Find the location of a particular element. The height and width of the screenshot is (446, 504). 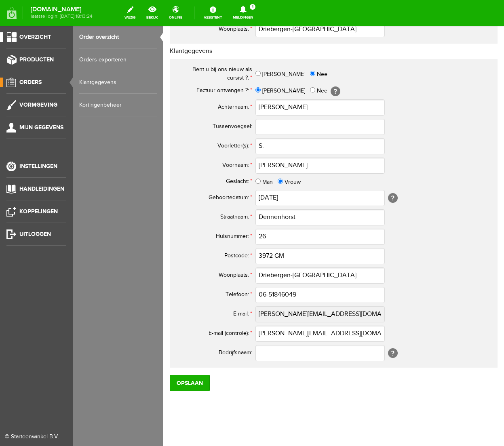

span: Straatnaam: is located at coordinates (71, 191).